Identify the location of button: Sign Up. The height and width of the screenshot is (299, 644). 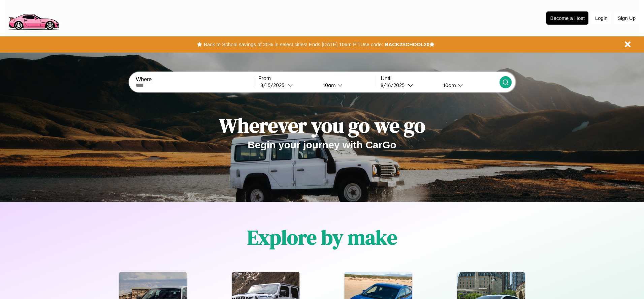
(626, 18).